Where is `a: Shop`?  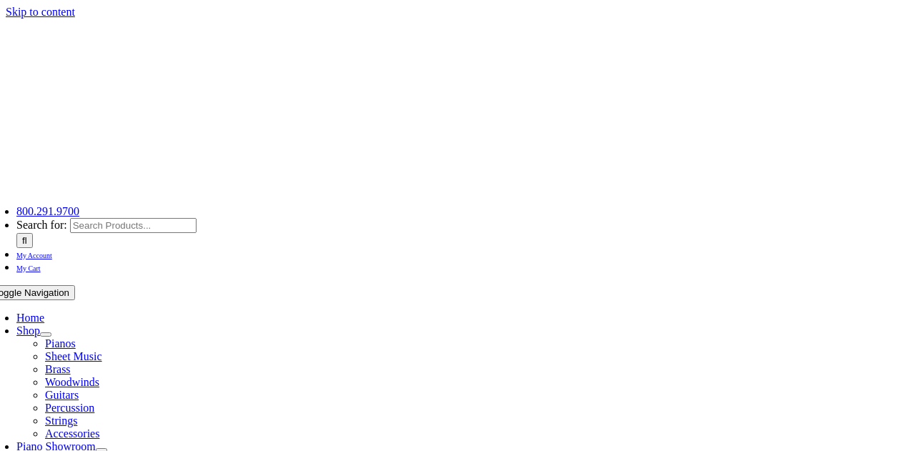 a: Shop is located at coordinates (28, 330).